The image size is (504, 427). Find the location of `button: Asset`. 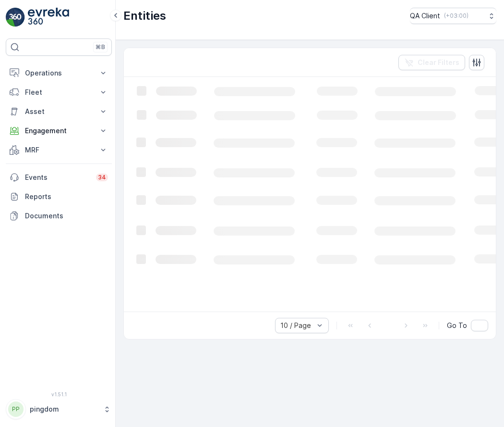

button: Asset is located at coordinates (59, 112).